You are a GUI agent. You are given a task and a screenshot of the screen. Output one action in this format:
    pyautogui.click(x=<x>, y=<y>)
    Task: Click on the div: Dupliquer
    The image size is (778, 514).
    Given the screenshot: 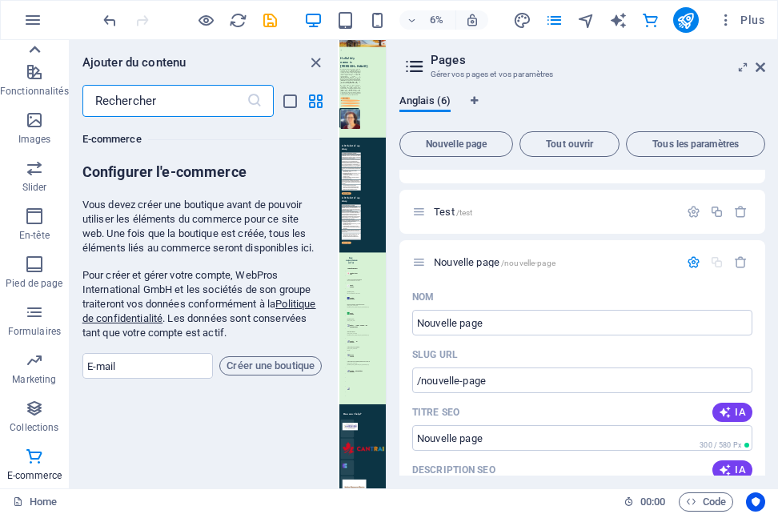 What is the action you would take?
    pyautogui.click(x=716, y=211)
    